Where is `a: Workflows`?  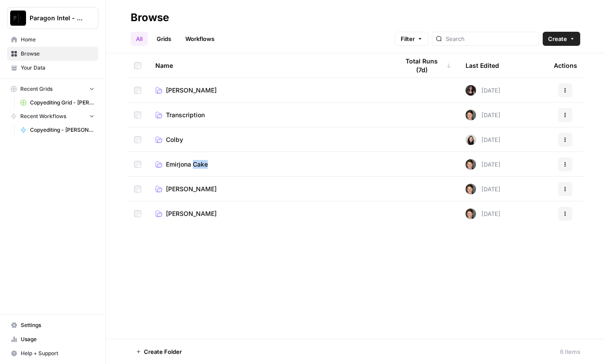
a: Workflows is located at coordinates (200, 39).